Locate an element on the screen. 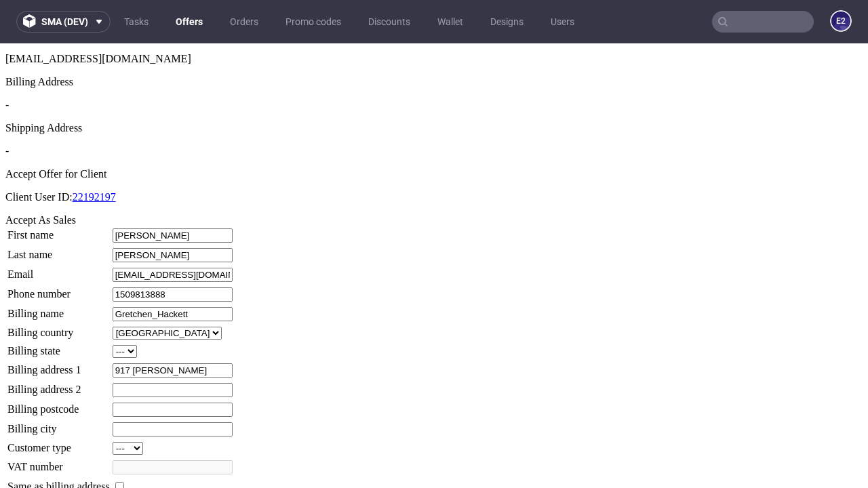 This screenshot has height=488, width=868. a: Designs is located at coordinates (507, 21).